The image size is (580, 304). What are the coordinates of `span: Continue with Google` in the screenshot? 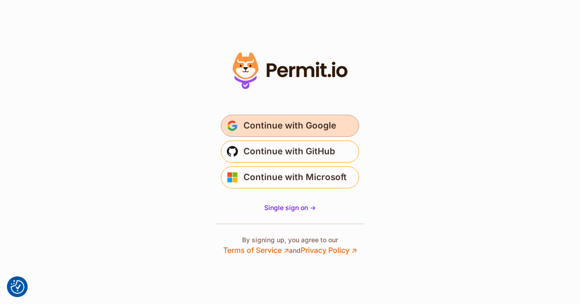 It's located at (290, 126).